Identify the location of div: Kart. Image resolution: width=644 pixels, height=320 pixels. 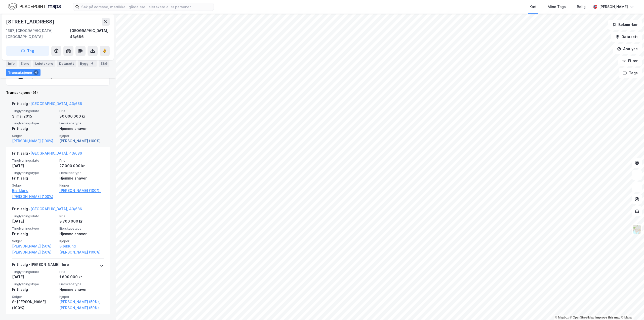
(533, 7).